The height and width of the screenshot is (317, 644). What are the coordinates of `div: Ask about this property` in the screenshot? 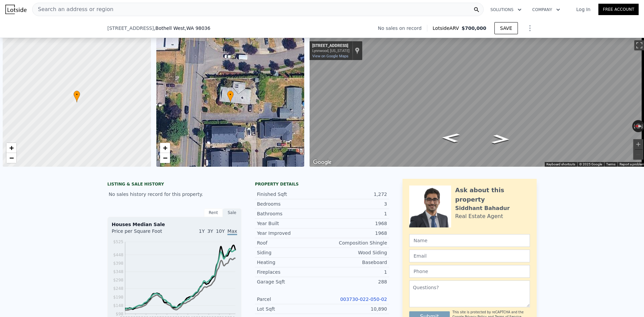 It's located at (492, 195).